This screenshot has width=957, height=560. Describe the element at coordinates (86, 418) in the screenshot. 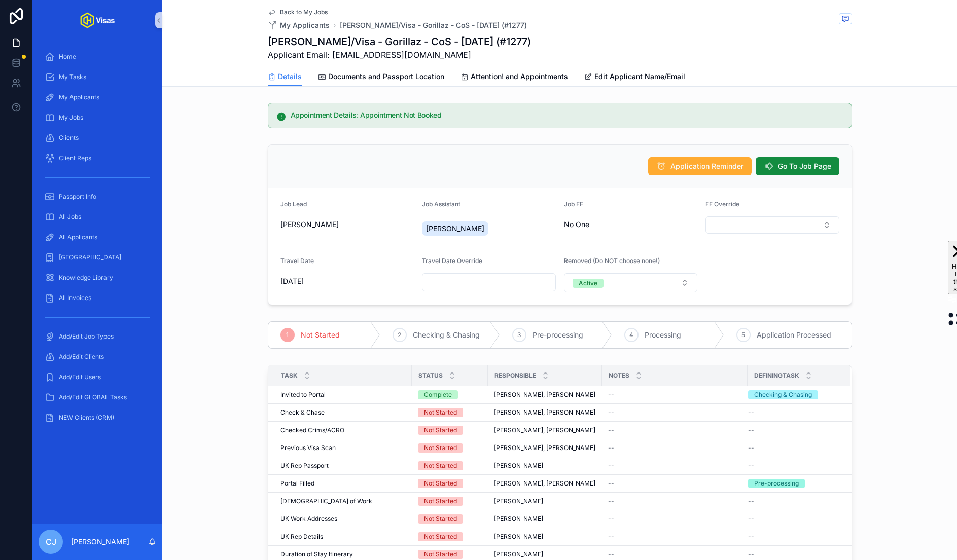

I see `span: NEW Clients (CRM)` at that location.